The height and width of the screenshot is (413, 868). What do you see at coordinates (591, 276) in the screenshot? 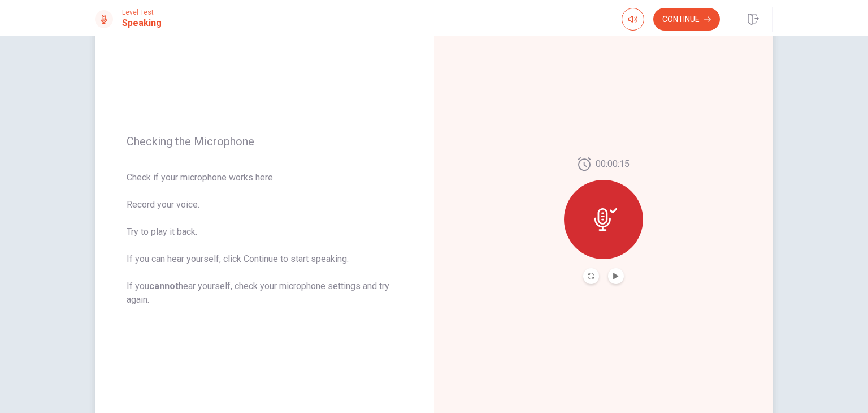
I see `button: Record Again` at bounding box center [591, 276].